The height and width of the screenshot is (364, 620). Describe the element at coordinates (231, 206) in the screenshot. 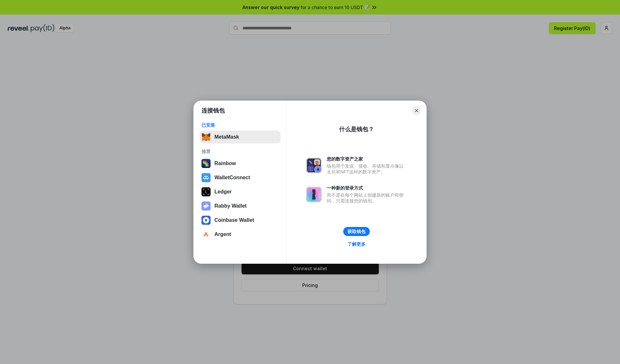

I see `div: Rabby Wallet` at that location.